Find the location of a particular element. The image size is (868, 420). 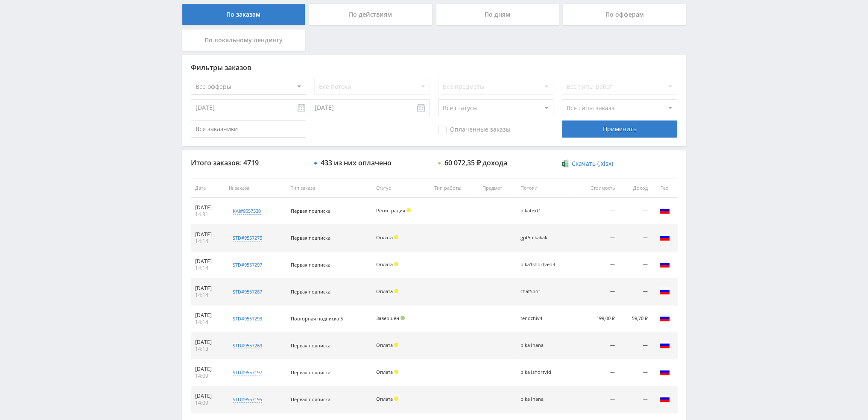

th: № заказа is located at coordinates (255, 188).